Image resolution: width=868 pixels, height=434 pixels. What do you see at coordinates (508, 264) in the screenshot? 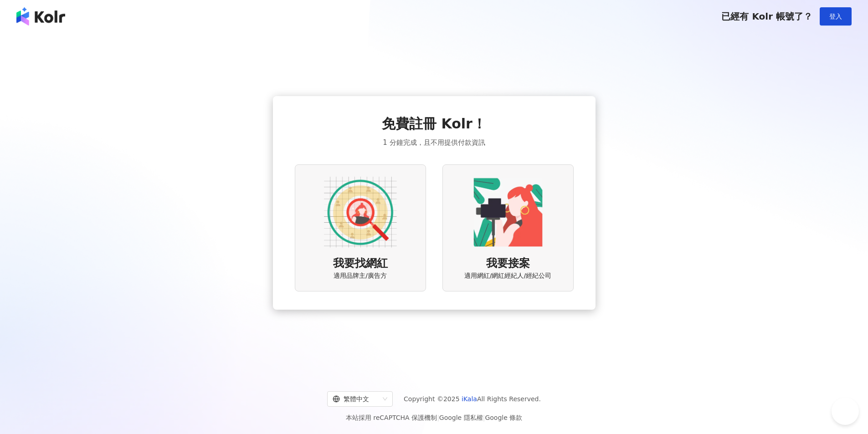
I see `span: 我要接案` at bounding box center [508, 264].